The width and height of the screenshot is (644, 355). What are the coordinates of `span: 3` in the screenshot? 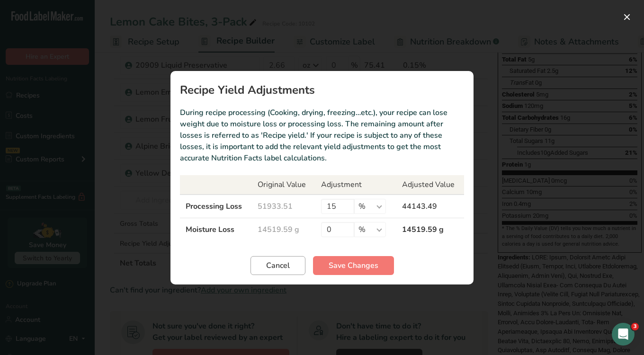 It's located at (635, 326).